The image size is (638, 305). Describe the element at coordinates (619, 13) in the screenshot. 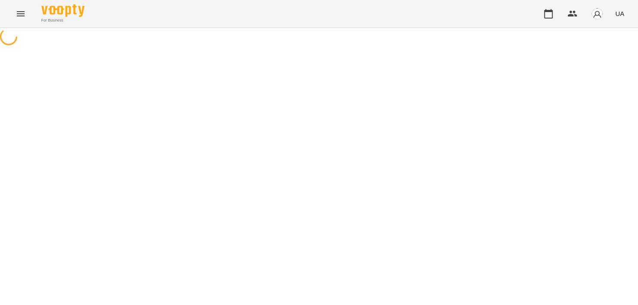

I see `span: UA` at that location.